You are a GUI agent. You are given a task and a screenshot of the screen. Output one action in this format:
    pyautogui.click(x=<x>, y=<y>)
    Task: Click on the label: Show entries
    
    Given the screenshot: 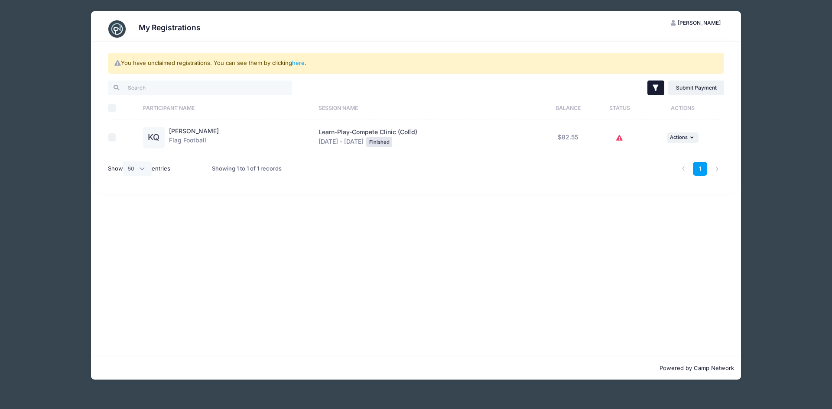 What is the action you would take?
    pyautogui.click(x=139, y=169)
    